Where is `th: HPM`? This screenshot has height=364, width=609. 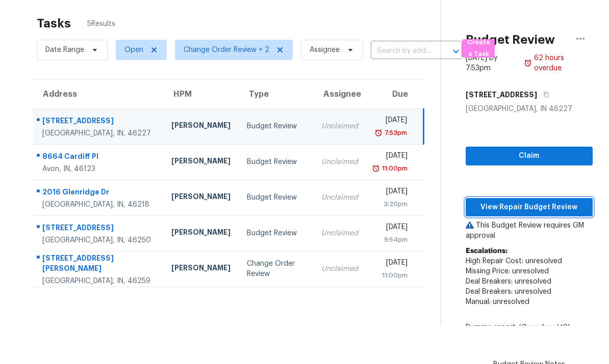 th: HPM is located at coordinates (200, 94).